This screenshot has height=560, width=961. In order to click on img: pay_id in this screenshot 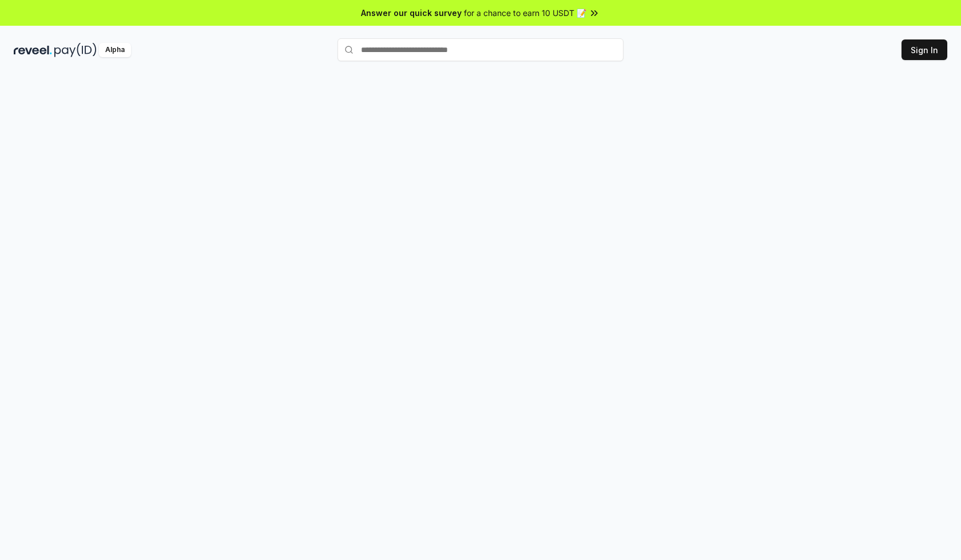, I will do `click(76, 50)`.